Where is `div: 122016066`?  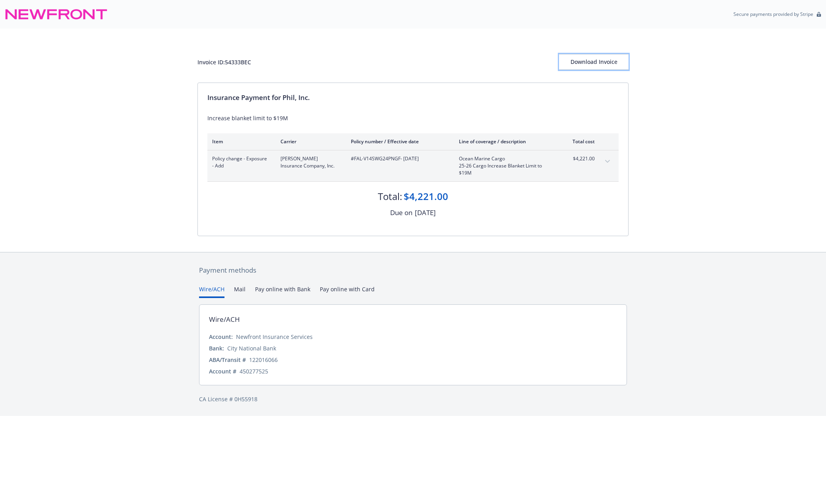
div: 122016066 is located at coordinates (264, 360).